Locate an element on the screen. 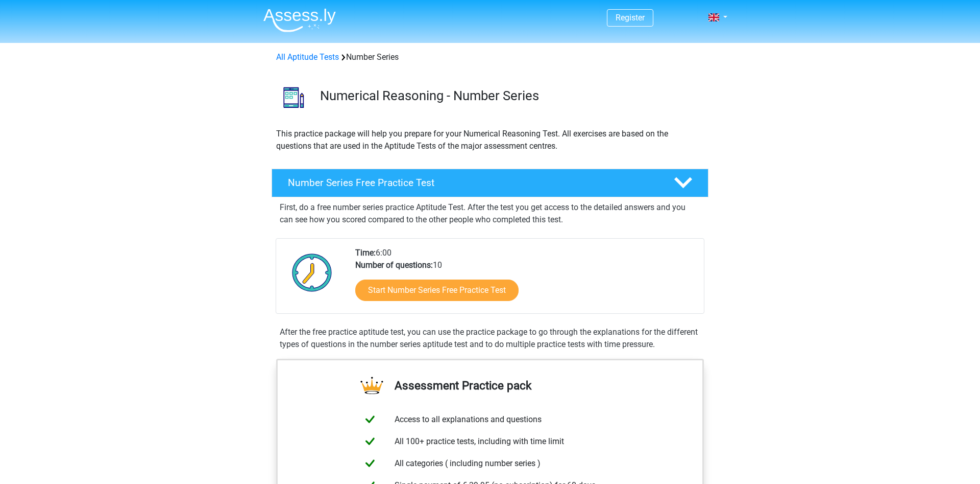 This screenshot has width=980, height=484. img: number series is located at coordinates (294, 97).